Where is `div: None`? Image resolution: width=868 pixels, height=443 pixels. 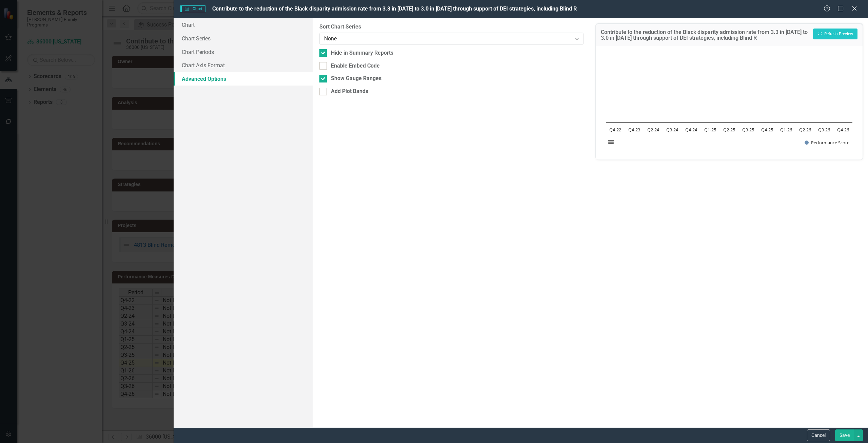
div: None is located at coordinates (448, 38).